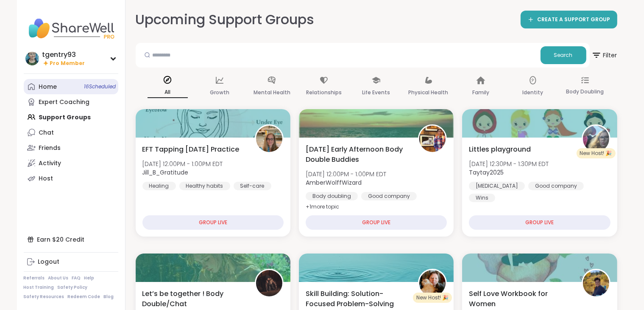 The width and height of the screenshot is (644, 310). Describe the element at coordinates (533, 92) in the screenshot. I see `p: Identity` at that location.